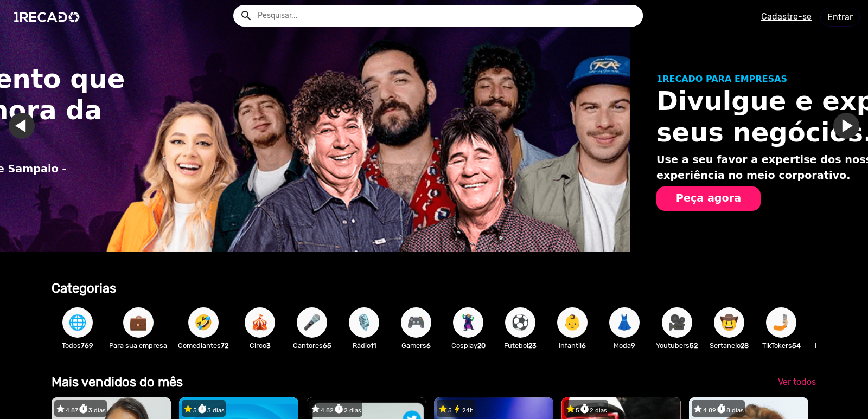 The image size is (868, 419). I want to click on input: Pesquisar..., so click(446, 16).